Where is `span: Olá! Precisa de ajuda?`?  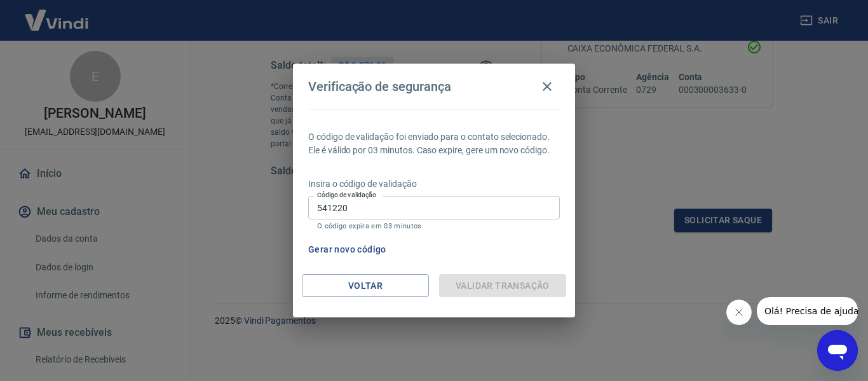 span: Olá! Precisa de ajuda? is located at coordinates (57, 14).